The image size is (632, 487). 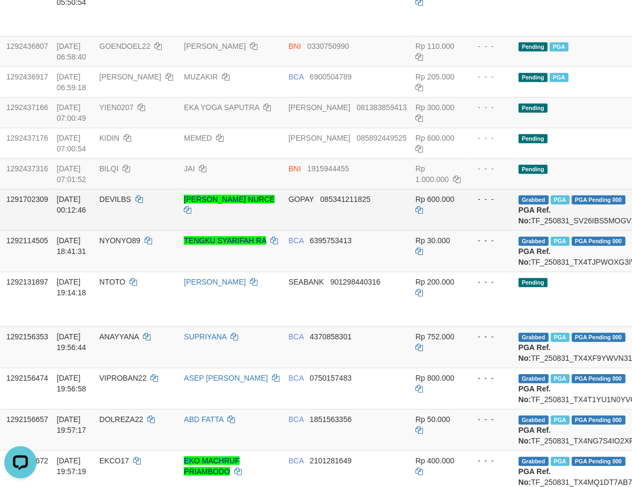 I want to click on span: Rp 800.000, so click(x=435, y=378).